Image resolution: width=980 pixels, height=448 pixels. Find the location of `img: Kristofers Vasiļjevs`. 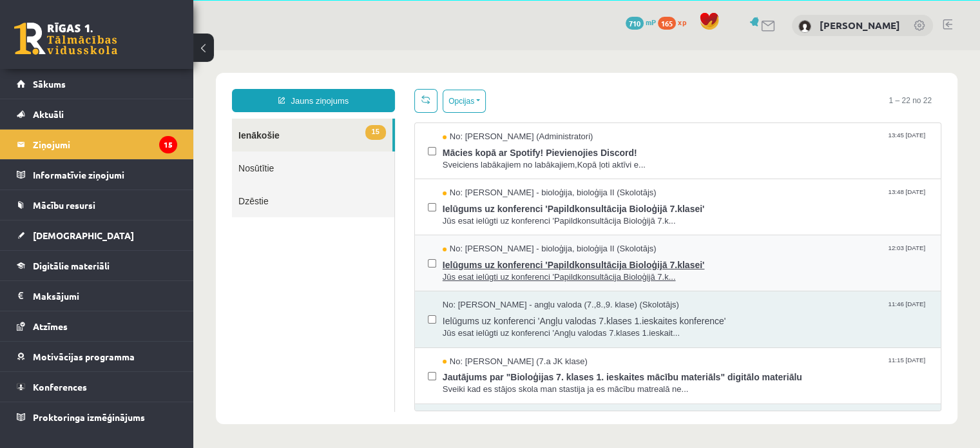

img: Kristofers Vasiļjevs is located at coordinates (805, 26).